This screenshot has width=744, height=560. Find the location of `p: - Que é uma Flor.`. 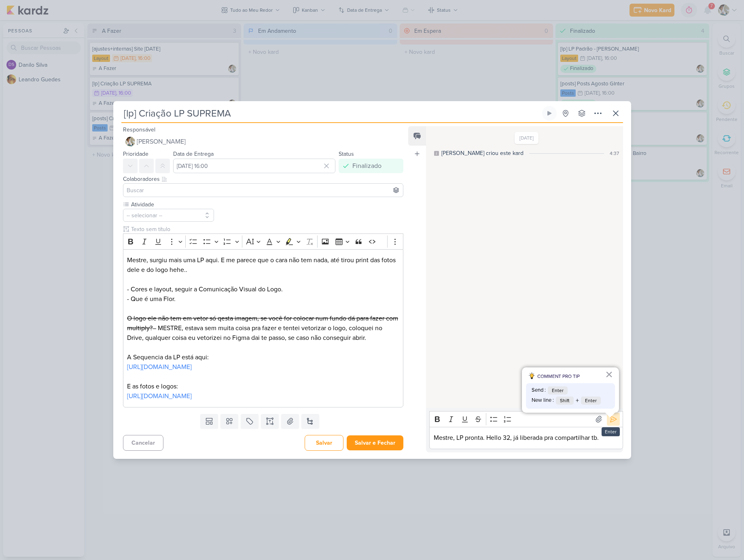

p: - Que é uma Flor. is located at coordinates (263, 299).